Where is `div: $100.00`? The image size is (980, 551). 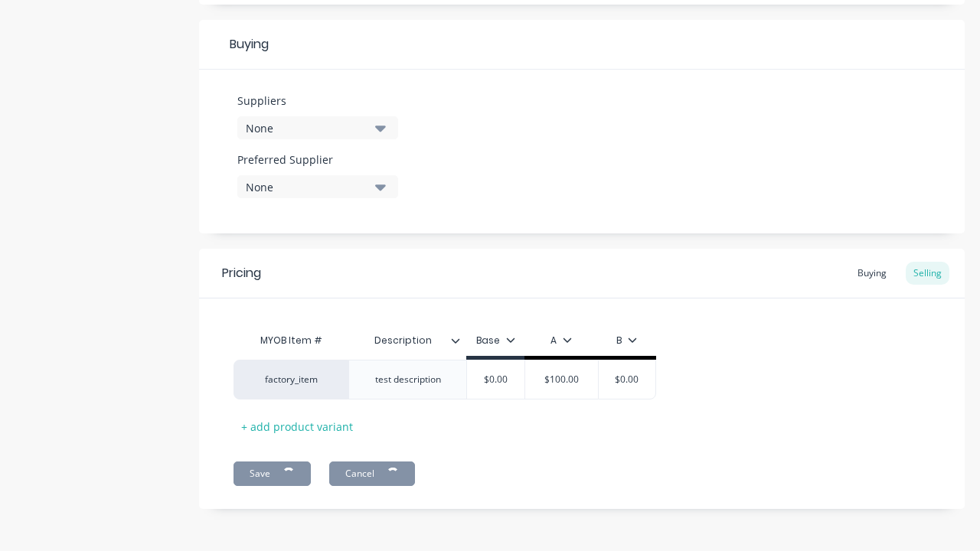 div: $100.00 is located at coordinates (562, 380).